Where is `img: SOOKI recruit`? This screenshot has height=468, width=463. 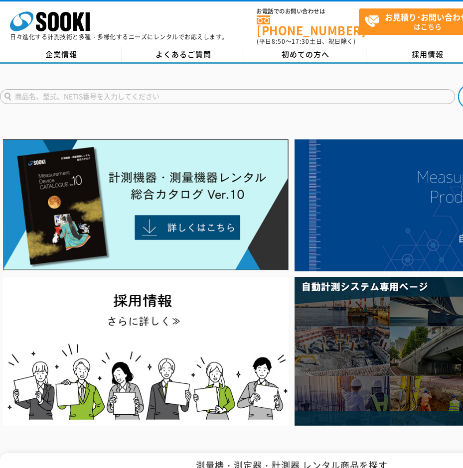
img: SOOKI recruit is located at coordinates (145, 351).